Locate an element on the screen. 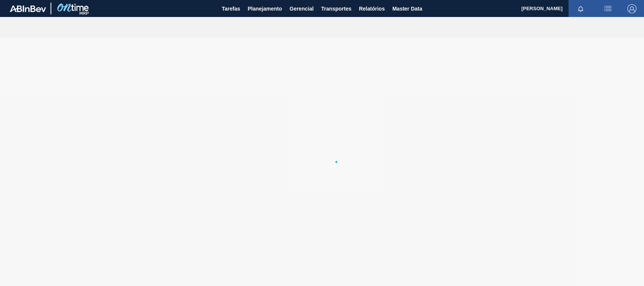 The height and width of the screenshot is (286, 644). span: Master Data is located at coordinates (407, 9).